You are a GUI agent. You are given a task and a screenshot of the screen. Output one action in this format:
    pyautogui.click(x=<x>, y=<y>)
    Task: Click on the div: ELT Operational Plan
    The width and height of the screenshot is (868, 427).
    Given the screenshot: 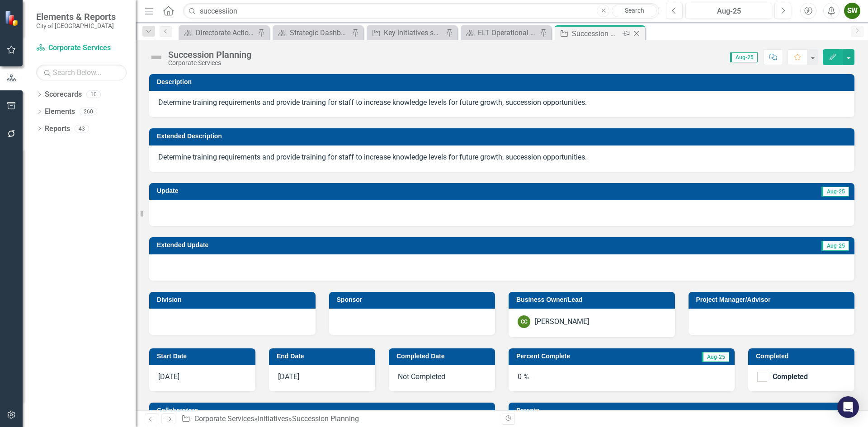 What is the action you would take?
    pyautogui.click(x=508, y=33)
    